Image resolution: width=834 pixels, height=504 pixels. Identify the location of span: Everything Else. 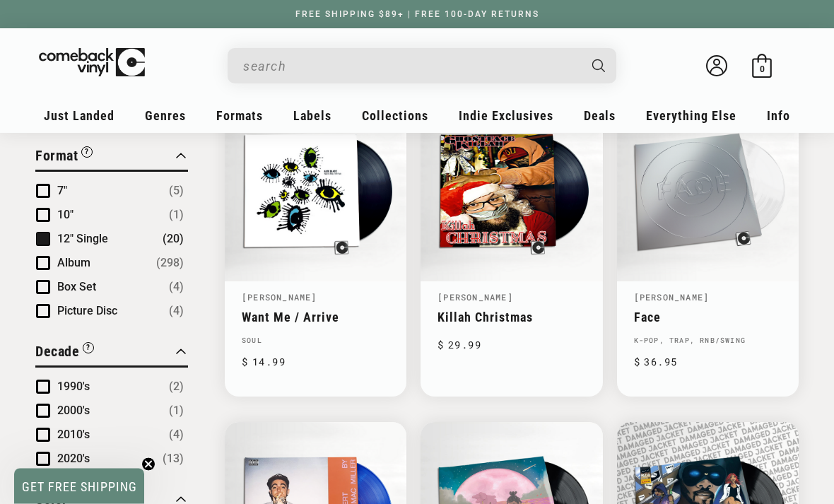
(691, 115).